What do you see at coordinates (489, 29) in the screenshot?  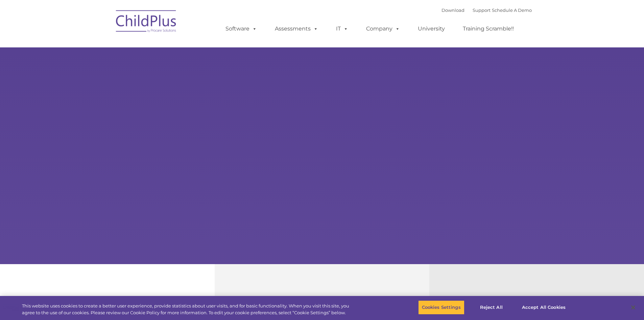 I see `a: Training Scramble!!` at bounding box center [489, 29].